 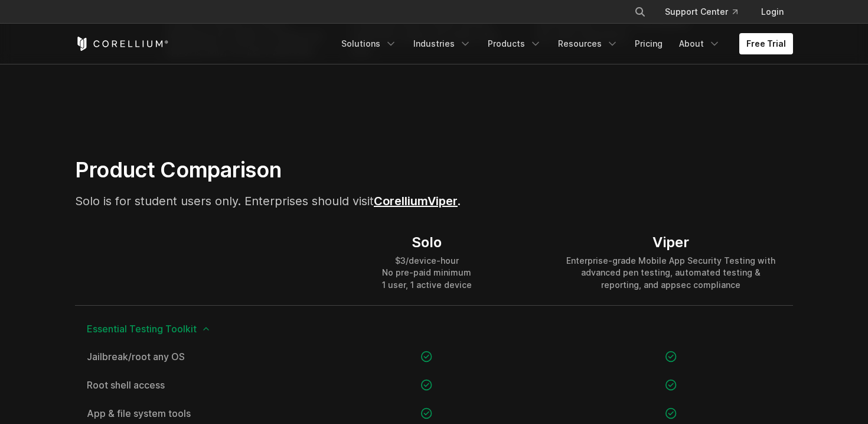 I want to click on a: Corellium Home, so click(x=122, y=43).